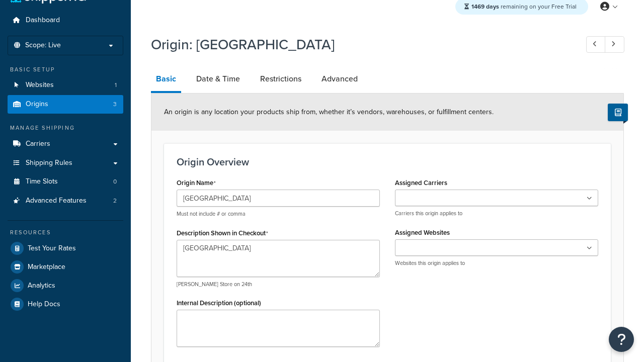 The width and height of the screenshot is (644, 362). What do you see at coordinates (65, 128) in the screenshot?
I see `div: Manage Shipping` at bounding box center [65, 128].